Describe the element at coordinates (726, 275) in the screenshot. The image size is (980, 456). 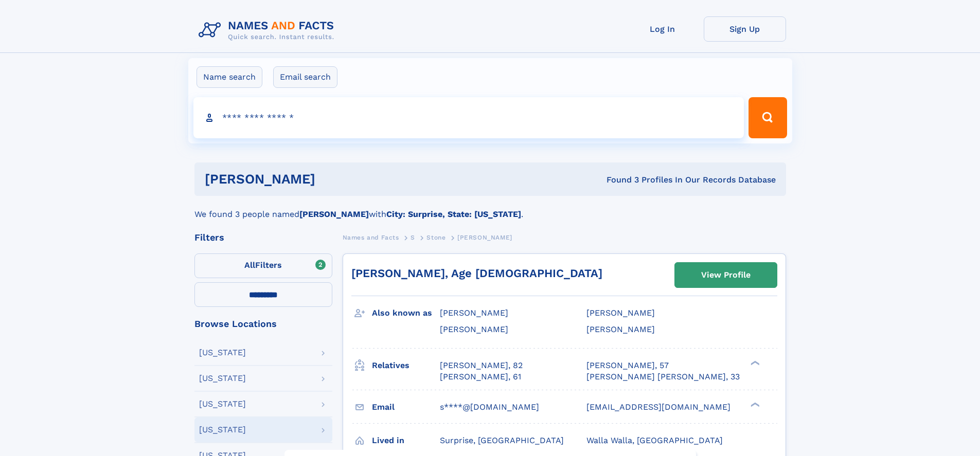
I see `div: View Profile` at that location.